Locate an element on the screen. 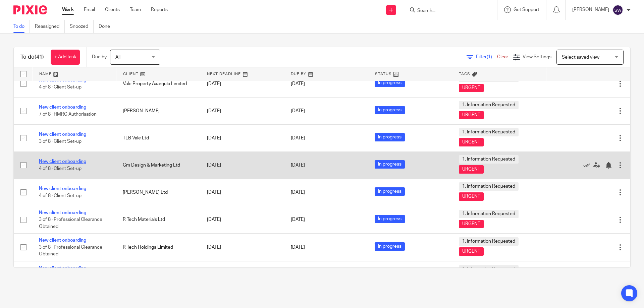 Image resolution: width=644 pixels, height=308 pixels. a: Snoozed is located at coordinates (82, 27).